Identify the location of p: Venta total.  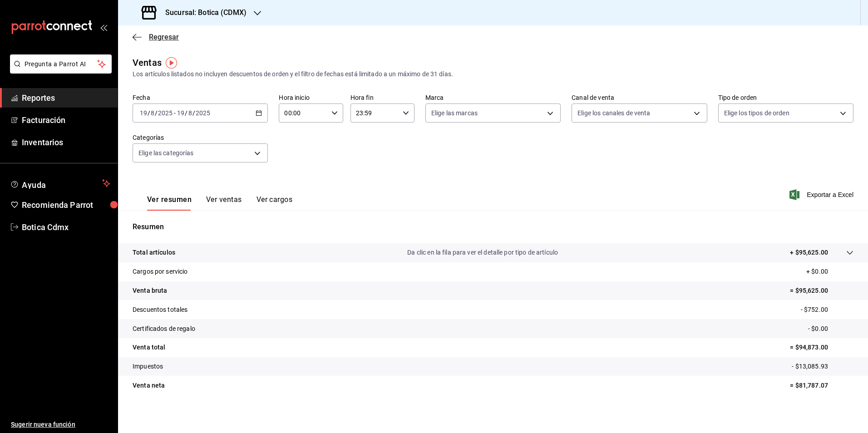
(149, 348).